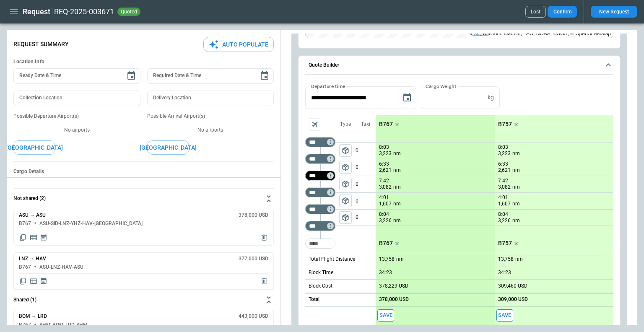 The width and height of the screenshot is (644, 332). Describe the element at coordinates (29, 198) in the screenshot. I see `h6: Not shared (2)` at that location.